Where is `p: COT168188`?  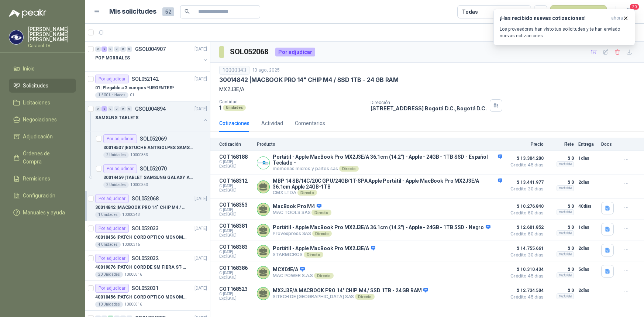
p: COT168188 is located at coordinates (236, 157).